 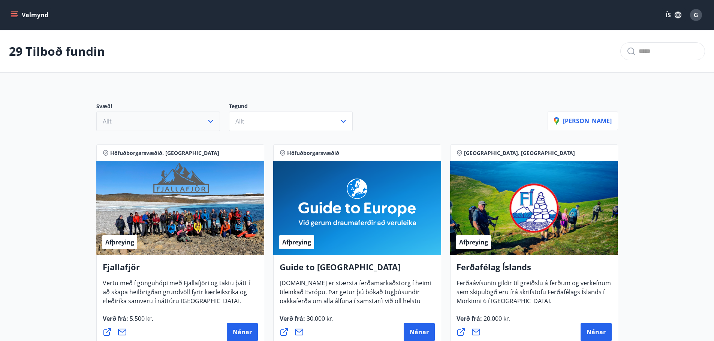 I want to click on p: Tegund, so click(x=295, y=107).